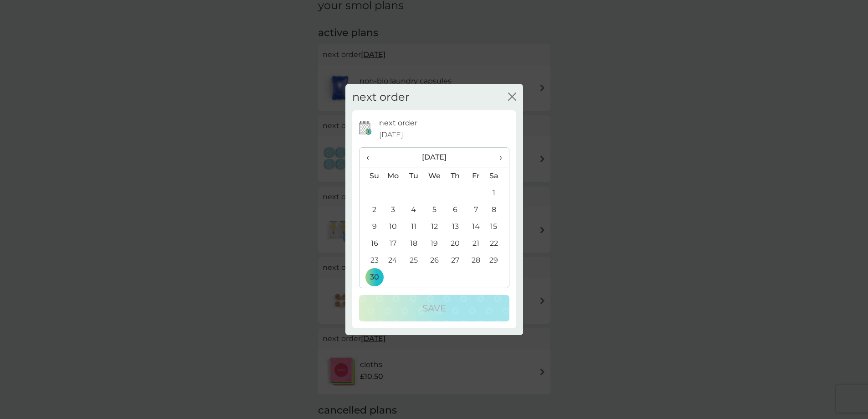  Describe the element at coordinates (434, 210) in the screenshot. I see `td: 5` at that location.